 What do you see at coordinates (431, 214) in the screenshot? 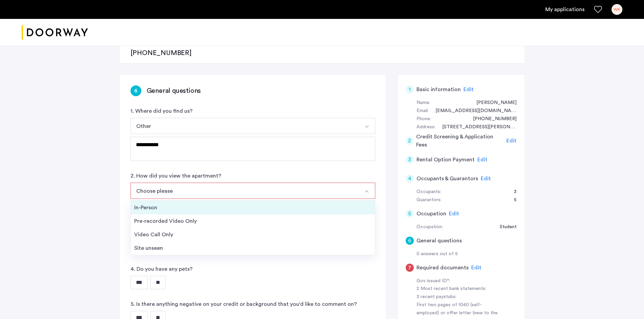
I see `h5: Occupation` at bounding box center [431, 214].